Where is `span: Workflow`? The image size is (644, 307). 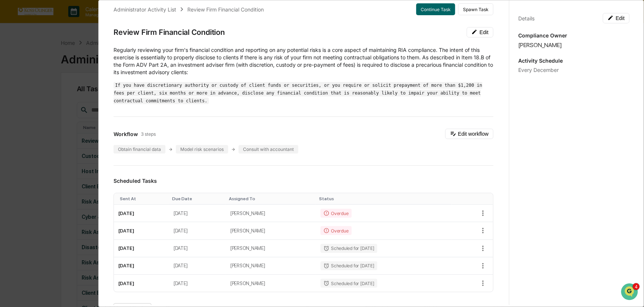
span: Workflow is located at coordinates (126, 134).